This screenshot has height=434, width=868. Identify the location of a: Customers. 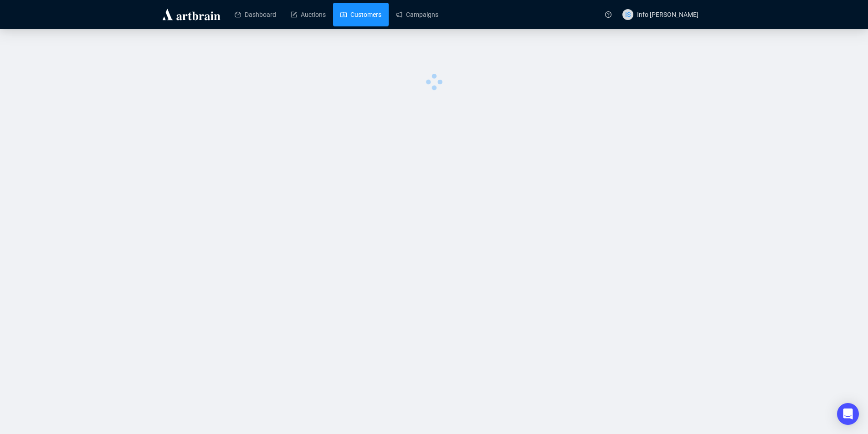
(361, 14).